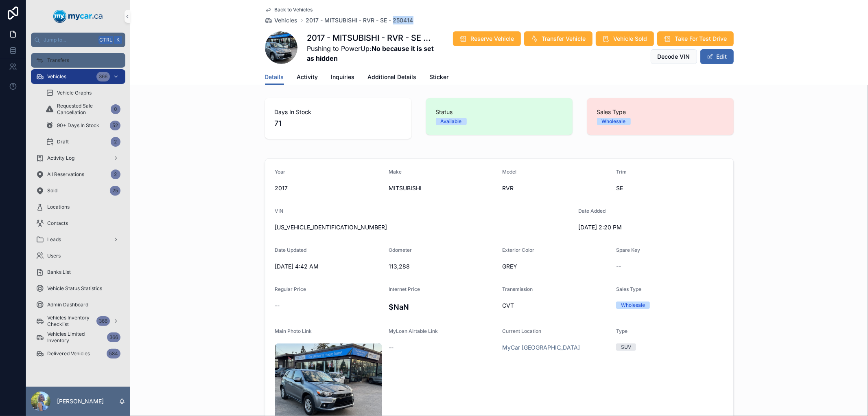 This screenshot has width=868, height=416. What do you see at coordinates (592, 211) in the screenshot?
I see `span: Date Added` at bounding box center [592, 211].